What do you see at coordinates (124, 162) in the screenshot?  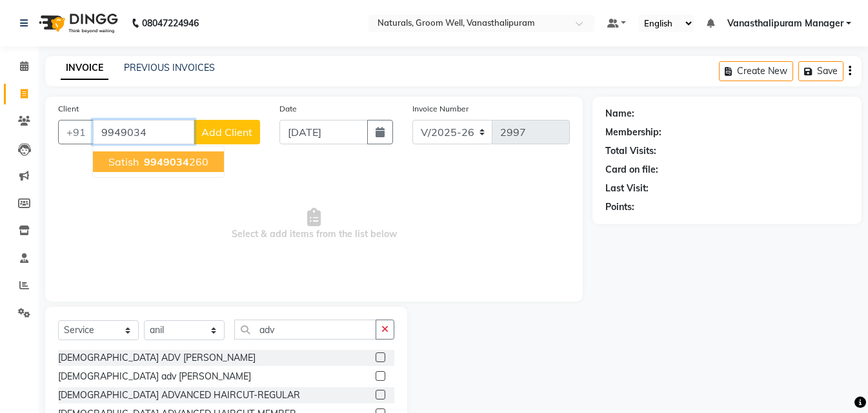 I see `span: satish` at bounding box center [124, 162].